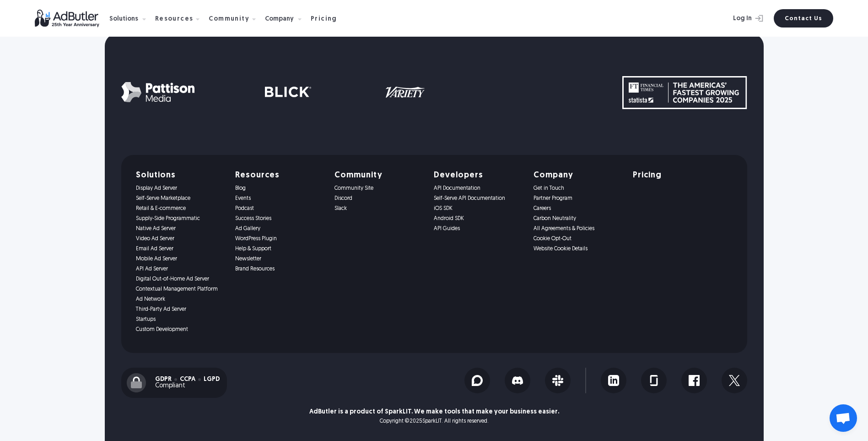  What do you see at coordinates (578, 188) in the screenshot?
I see `a: Get in Touch` at bounding box center [578, 188].